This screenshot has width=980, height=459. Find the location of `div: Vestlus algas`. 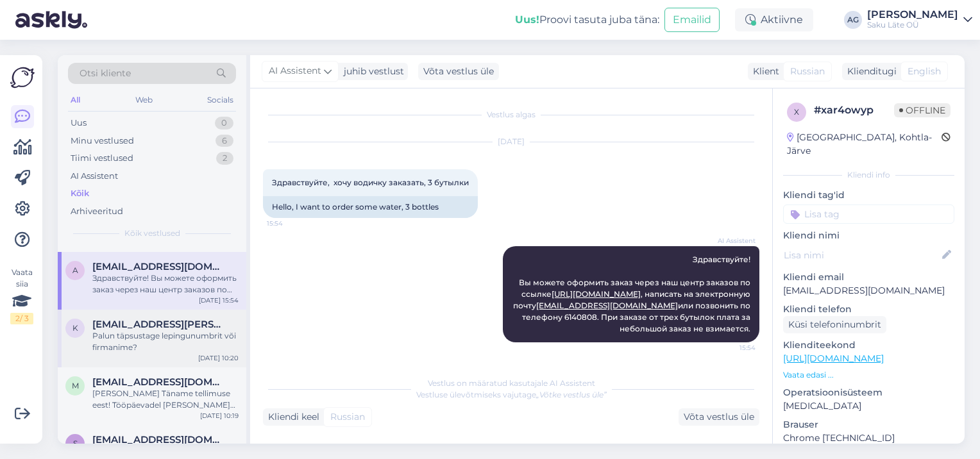

div: Vestlus algas is located at coordinates (512, 115).